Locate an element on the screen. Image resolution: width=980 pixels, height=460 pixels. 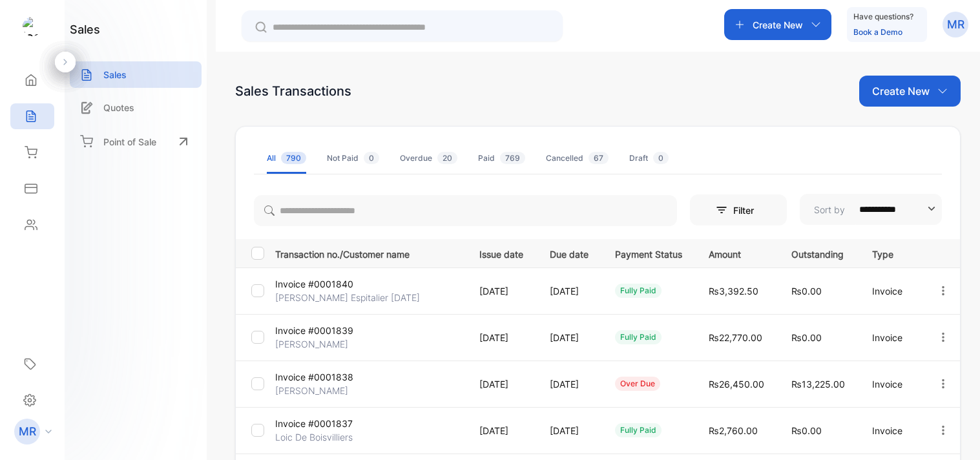
p: Invoice #0001838 is located at coordinates (314, 377).